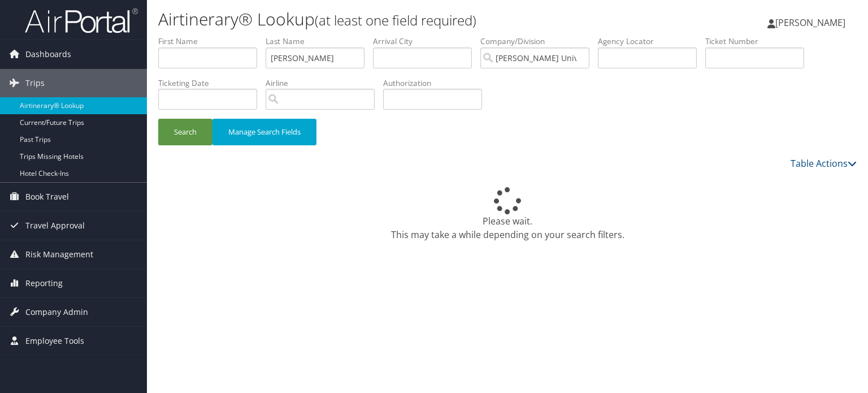  I want to click on label: Last Name, so click(319, 41).